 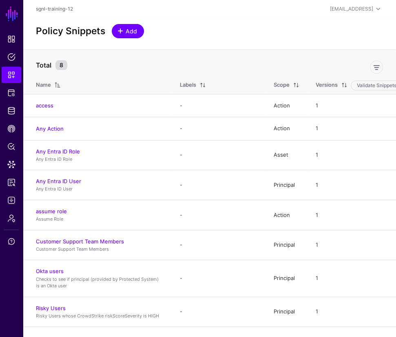 What do you see at coordinates (188, 85) in the screenshot?
I see `div: Labels` at bounding box center [188, 85].